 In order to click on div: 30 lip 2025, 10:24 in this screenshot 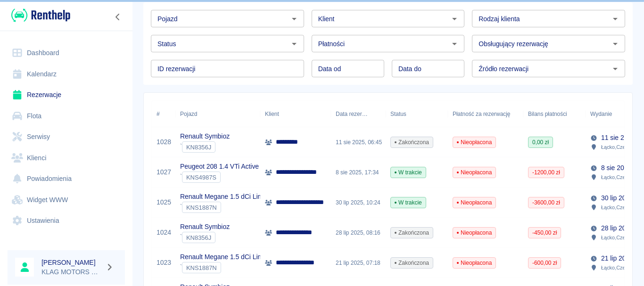, I will do `click(358, 203)`.